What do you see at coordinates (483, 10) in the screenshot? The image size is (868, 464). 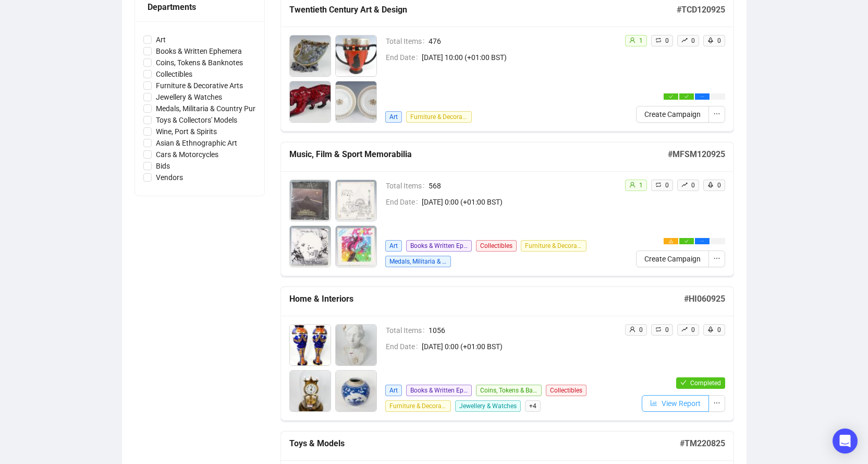 I see `h5: Twentieth Century Art & Design` at bounding box center [483, 10].